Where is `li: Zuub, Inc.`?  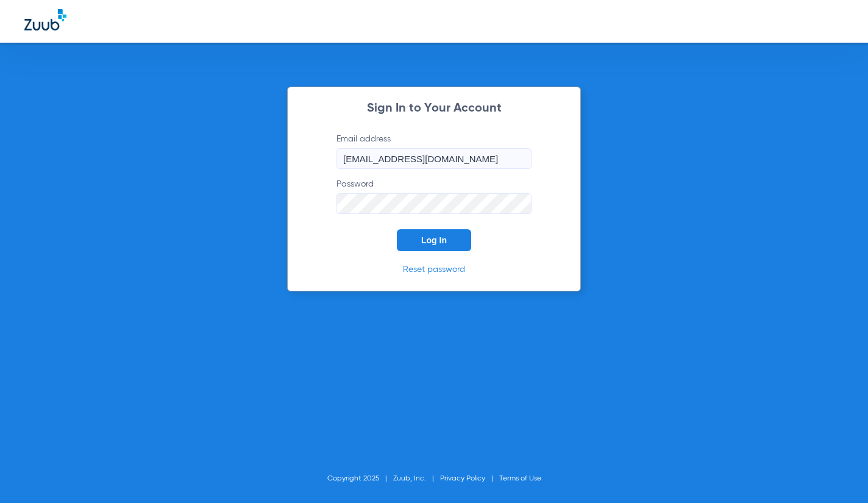 li: Zuub, Inc. is located at coordinates (416, 479).